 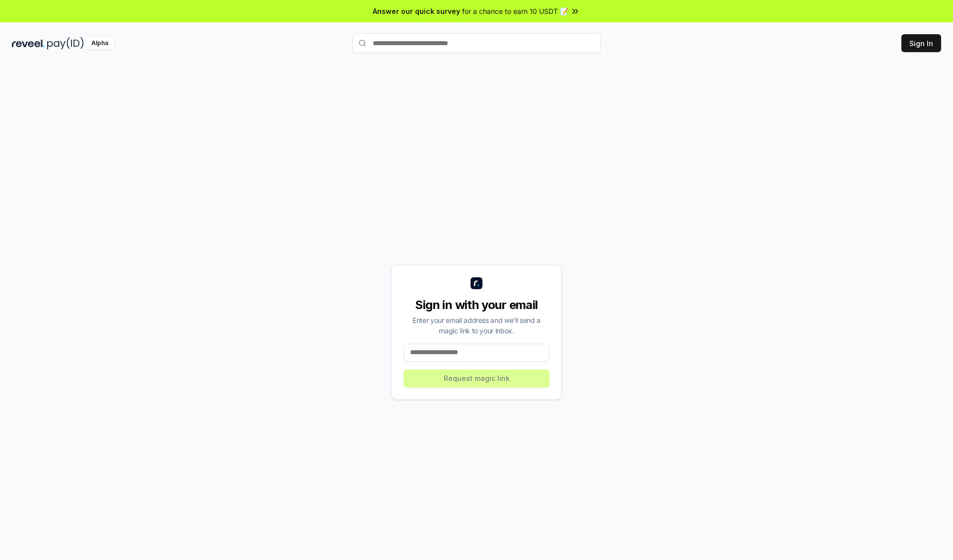 I want to click on span: Answer our quick survey, so click(x=416, y=11).